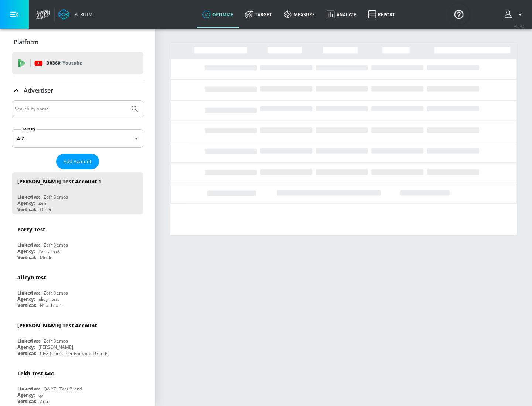 The width and height of the screenshot is (532, 406). What do you see at coordinates (78, 42) in the screenshot?
I see `div: Platform` at bounding box center [78, 42].